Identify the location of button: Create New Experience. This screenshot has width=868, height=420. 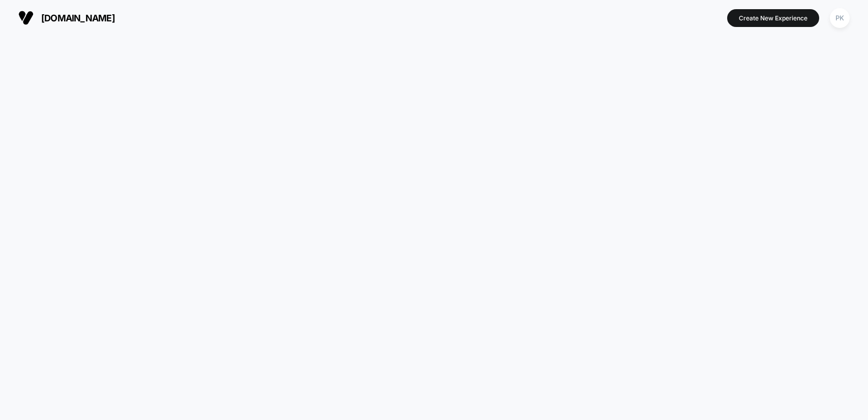
(773, 18).